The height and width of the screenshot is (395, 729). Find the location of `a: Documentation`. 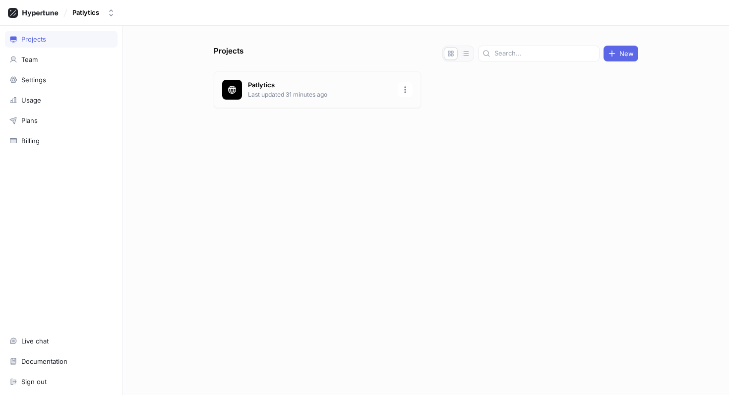

a: Documentation is located at coordinates (61, 361).